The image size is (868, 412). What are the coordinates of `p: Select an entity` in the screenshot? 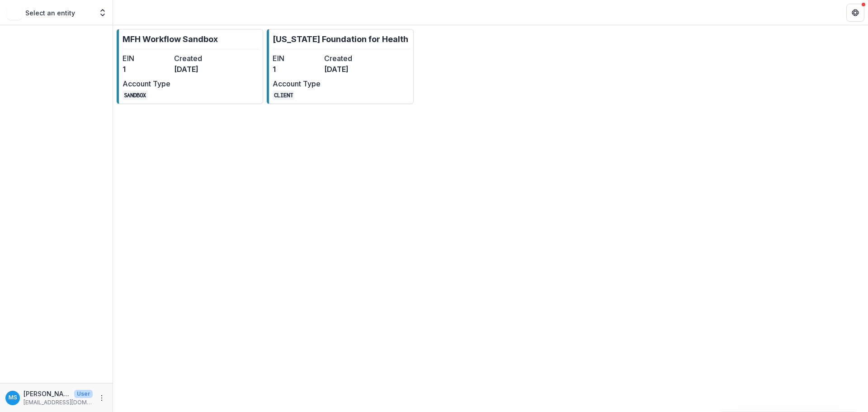 It's located at (51, 13).